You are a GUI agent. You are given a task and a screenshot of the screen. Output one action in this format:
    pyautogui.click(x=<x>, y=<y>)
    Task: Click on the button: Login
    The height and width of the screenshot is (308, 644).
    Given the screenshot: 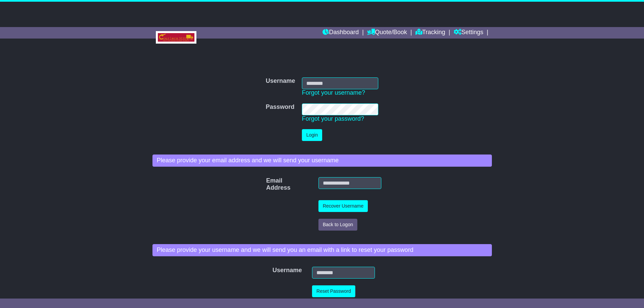 What is the action you would take?
    pyautogui.click(x=312, y=135)
    